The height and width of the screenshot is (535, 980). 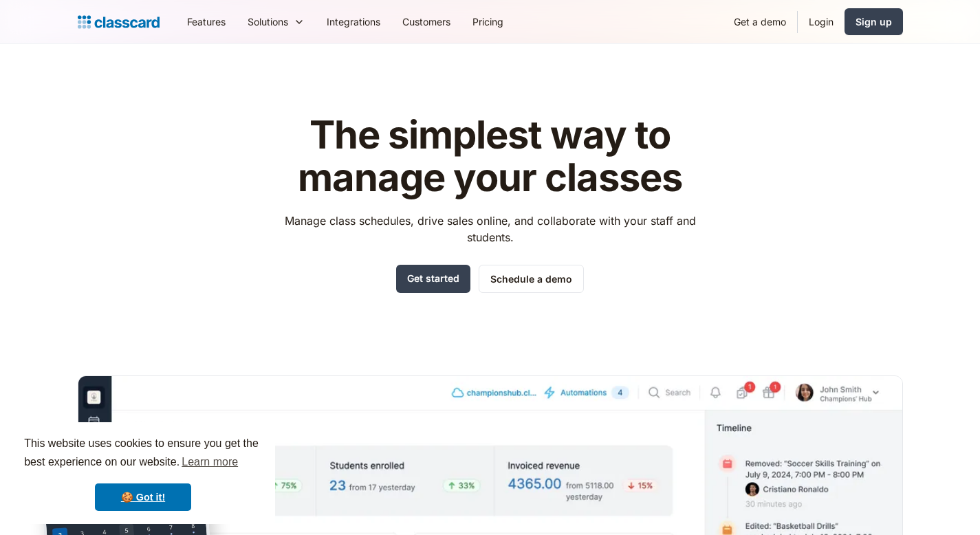 I want to click on a: Sign up, so click(x=873, y=21).